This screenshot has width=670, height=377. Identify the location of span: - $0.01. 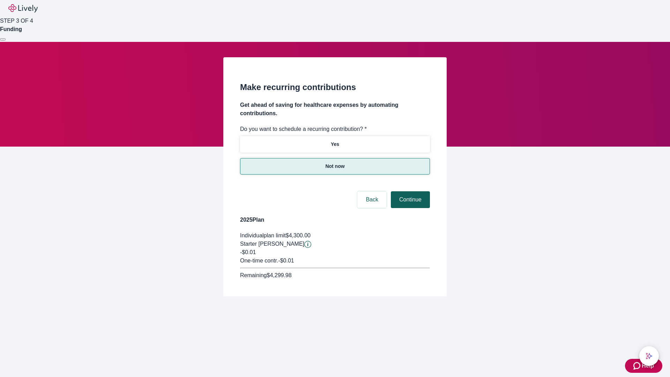
(286, 260).